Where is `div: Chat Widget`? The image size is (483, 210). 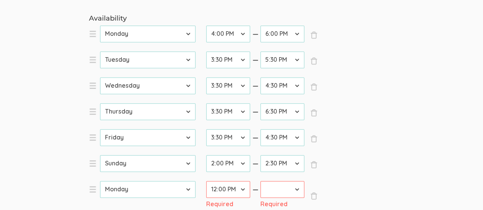 div: Chat Widget is located at coordinates (463, 192).